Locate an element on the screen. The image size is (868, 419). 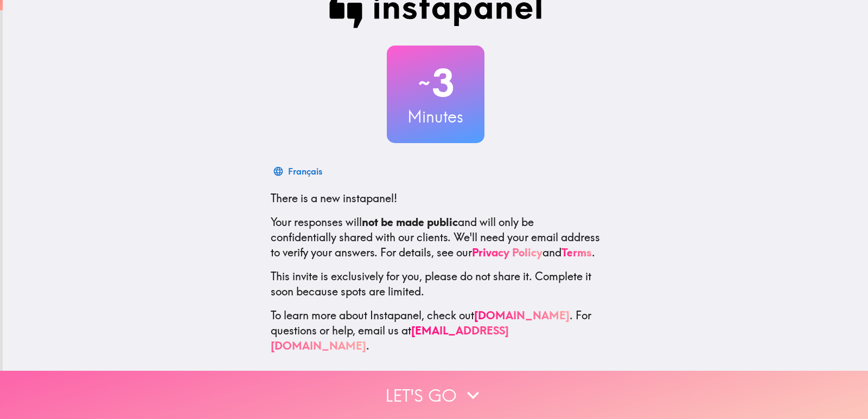
p: To learn more about Instapanel, check out . For questions or help, email us at . is located at coordinates (435, 331).